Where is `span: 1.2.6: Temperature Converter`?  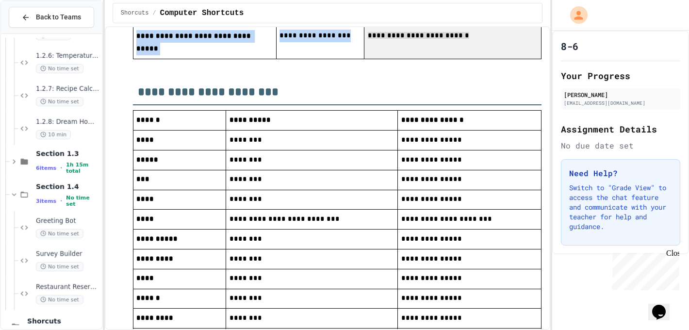 span: 1.2.6: Temperature Converter is located at coordinates (68, 56).